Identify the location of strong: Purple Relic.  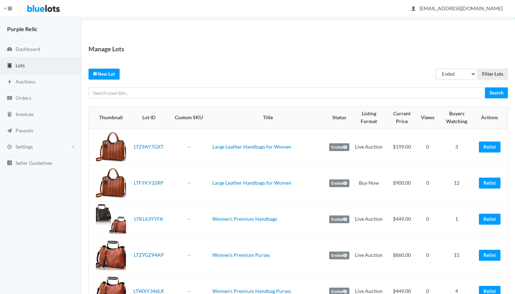
(22, 29).